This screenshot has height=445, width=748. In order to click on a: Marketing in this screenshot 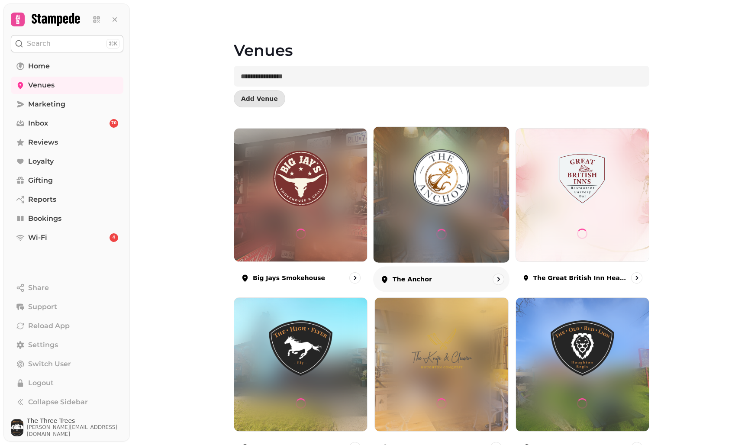, I will do `click(67, 104)`.